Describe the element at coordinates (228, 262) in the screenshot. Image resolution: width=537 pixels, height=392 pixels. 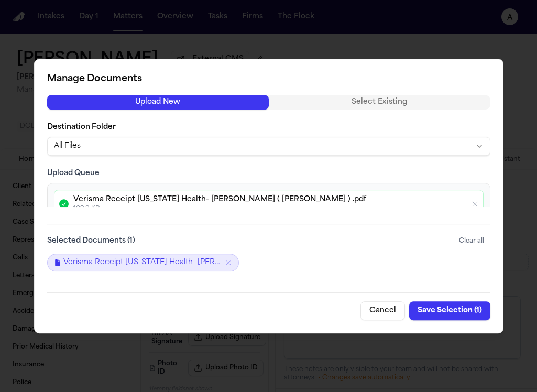
I see `button: Remove Verisma Receipt Texas Health- J.Clark ( Ruy Mireles ) .pdf` at that location.